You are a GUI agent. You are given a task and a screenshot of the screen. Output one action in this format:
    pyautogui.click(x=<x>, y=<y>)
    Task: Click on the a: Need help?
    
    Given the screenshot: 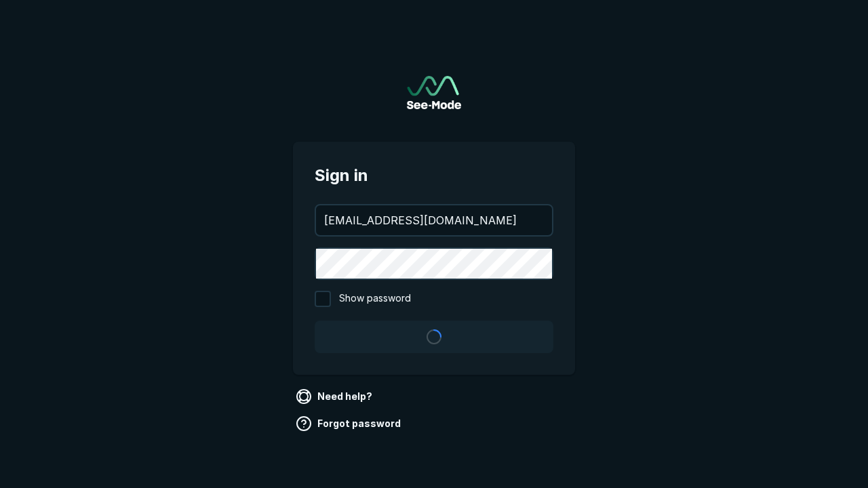 What is the action you would take?
    pyautogui.click(x=335, y=396)
    